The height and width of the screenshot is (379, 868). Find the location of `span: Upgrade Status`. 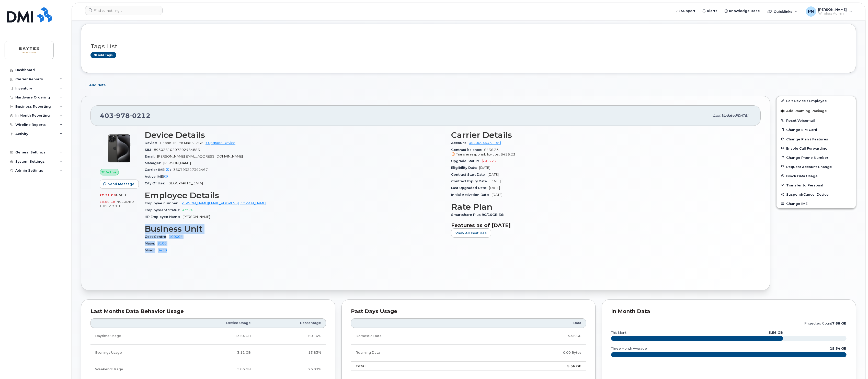

span: Upgrade Status is located at coordinates (466, 161).